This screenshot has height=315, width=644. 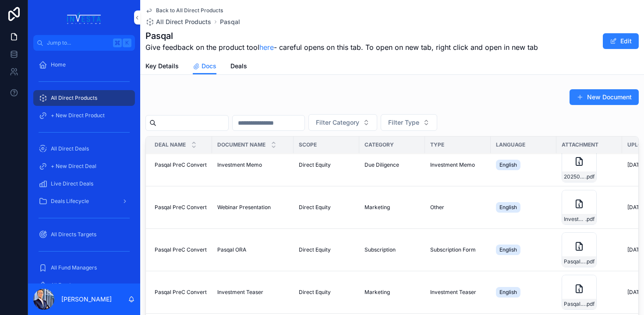 I want to click on span: Key Details, so click(x=162, y=66).